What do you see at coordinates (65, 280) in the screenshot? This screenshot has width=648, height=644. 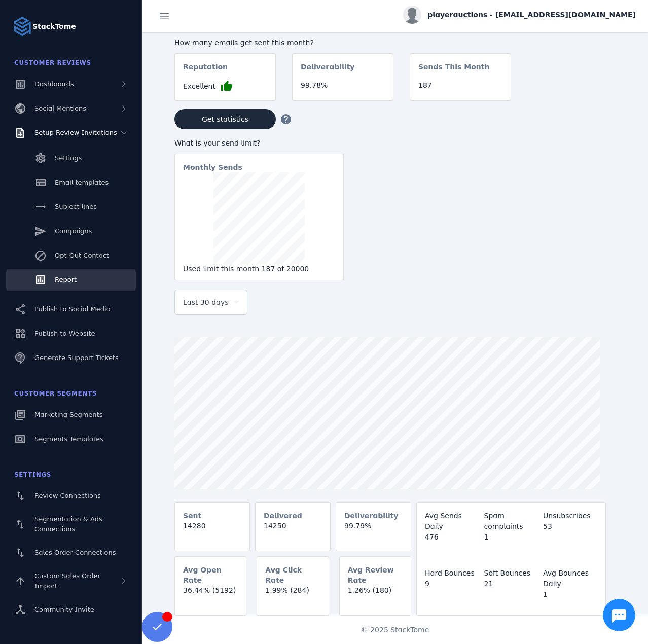 I see `span: Report` at bounding box center [65, 280].